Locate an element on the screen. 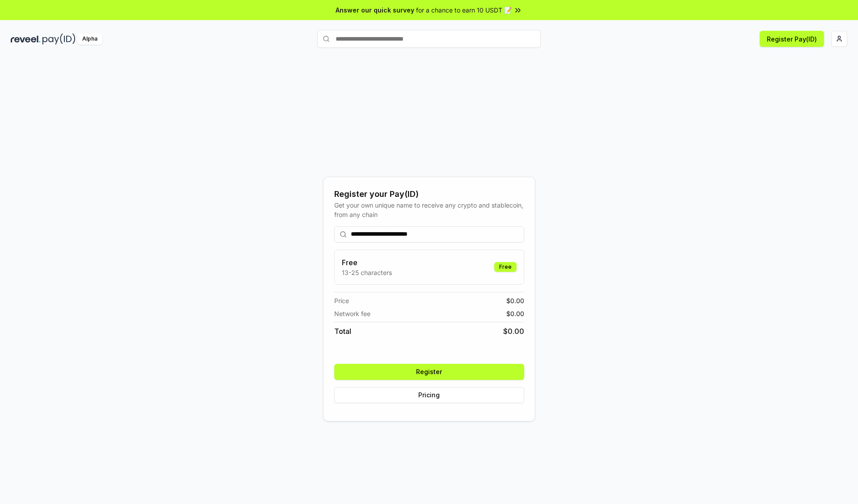  button: Pricing is located at coordinates (429, 395).